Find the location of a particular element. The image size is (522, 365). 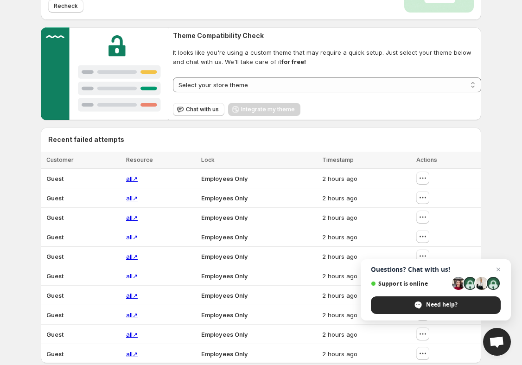

span: Customer is located at coordinates (60, 159).